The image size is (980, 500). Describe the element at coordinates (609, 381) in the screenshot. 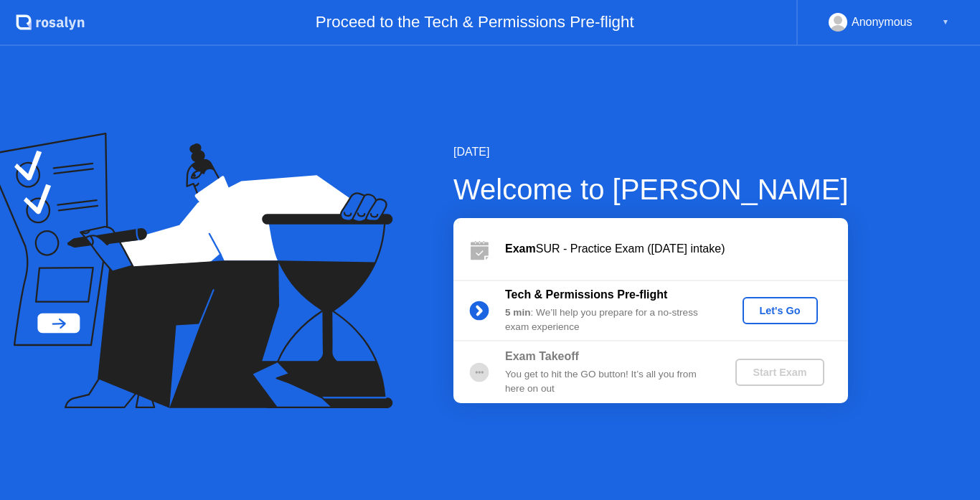

I see `div: You get to hit the GO button! It’s all you from here on out` at that location.